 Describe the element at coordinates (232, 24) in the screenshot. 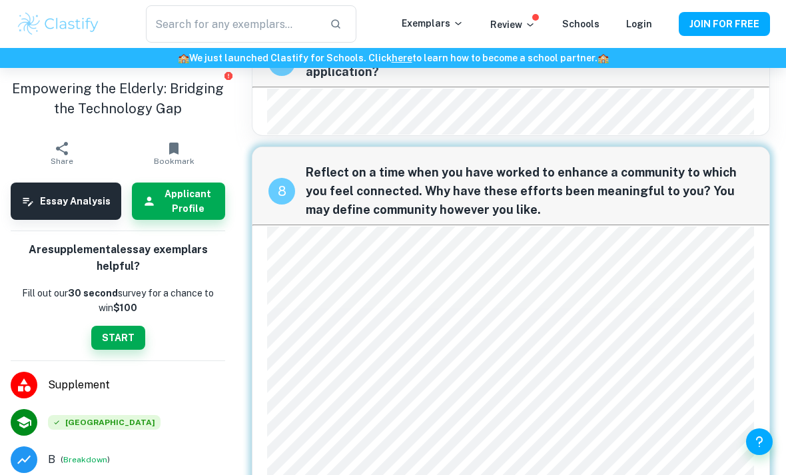

I see `input: Search for any exemplars...` at that location.